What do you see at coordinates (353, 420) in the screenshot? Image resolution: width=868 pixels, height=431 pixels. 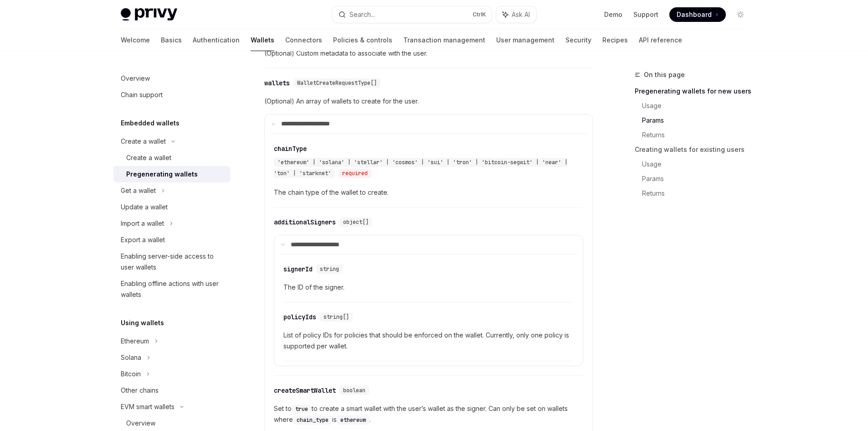 I see `code: ethereum` at bounding box center [353, 420].